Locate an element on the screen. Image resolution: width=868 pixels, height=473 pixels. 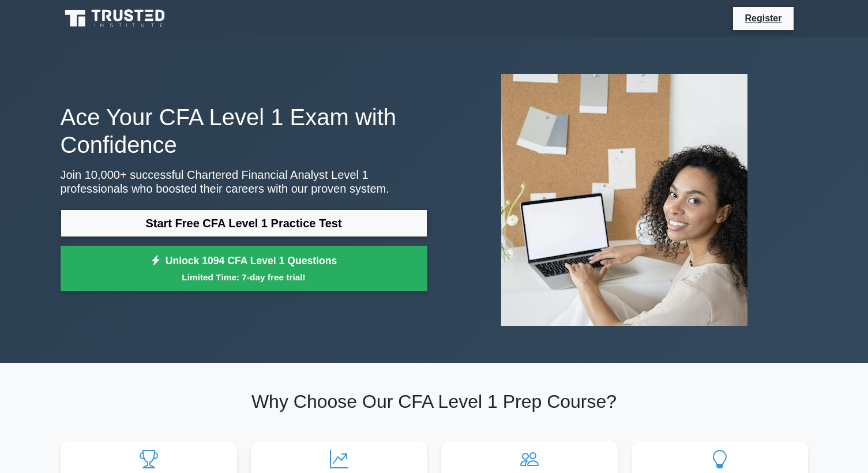
p: Join 10,000+ successful Chartered Financial Analyst Level 1 professionals who boosted their caree... is located at coordinates (244, 181).